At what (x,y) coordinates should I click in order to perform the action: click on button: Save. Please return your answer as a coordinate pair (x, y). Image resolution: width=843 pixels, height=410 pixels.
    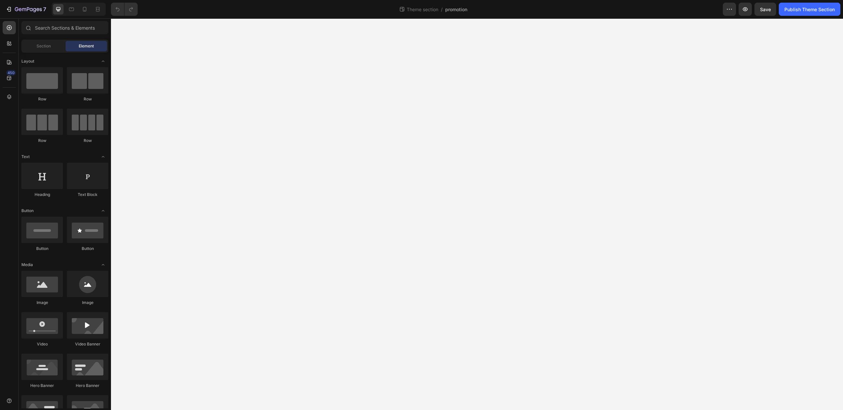
    Looking at the image, I should click on (765, 9).